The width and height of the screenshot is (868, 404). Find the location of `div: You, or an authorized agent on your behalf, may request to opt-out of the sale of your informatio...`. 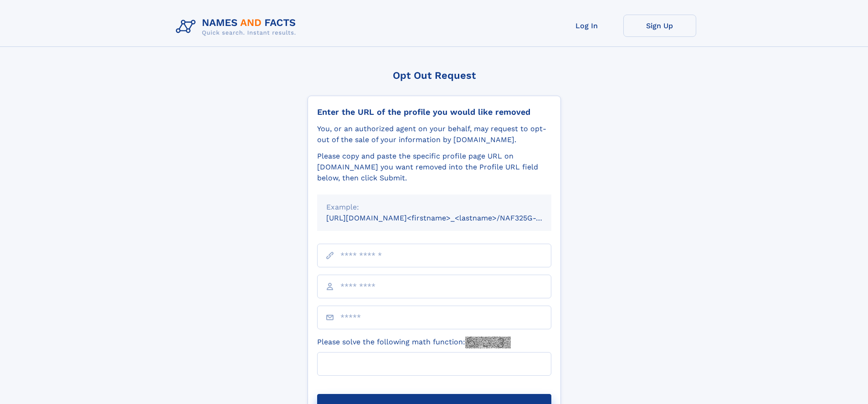

div: You, or an authorized agent on your behalf, may request to opt-out of the sale of your informatio... is located at coordinates (434, 134).